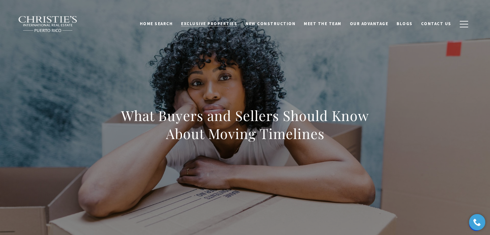 The width and height of the screenshot is (490, 235). I want to click on span: Blogs, so click(405, 24).